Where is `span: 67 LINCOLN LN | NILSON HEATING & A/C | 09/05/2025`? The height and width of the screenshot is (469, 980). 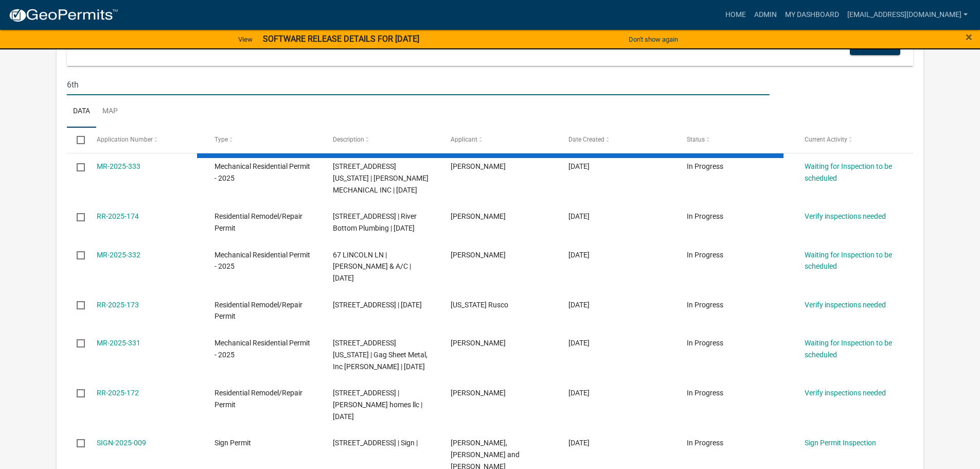 span: 67 LINCOLN LN | NILSON HEATING & A/C | 09/05/2025 is located at coordinates (372, 267).